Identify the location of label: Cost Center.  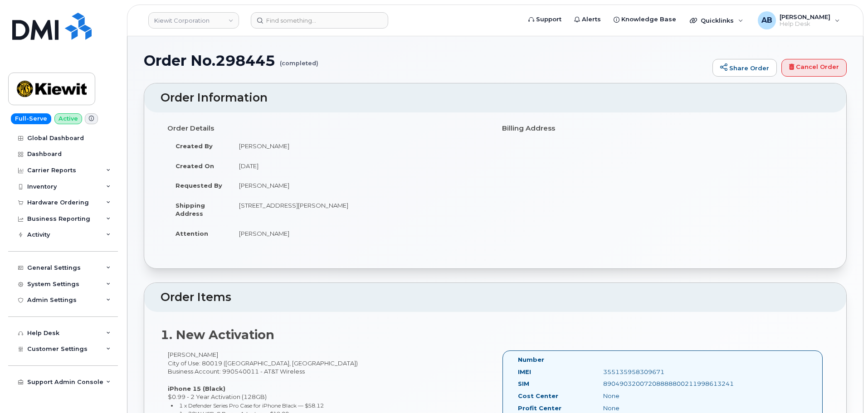
(538, 396).